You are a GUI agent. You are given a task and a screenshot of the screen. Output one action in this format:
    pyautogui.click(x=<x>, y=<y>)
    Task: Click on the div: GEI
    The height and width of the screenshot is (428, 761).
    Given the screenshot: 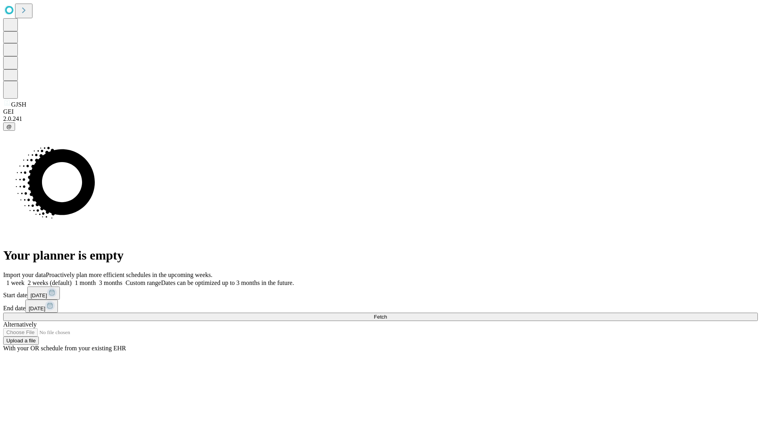 What is the action you would take?
    pyautogui.click(x=381, y=112)
    